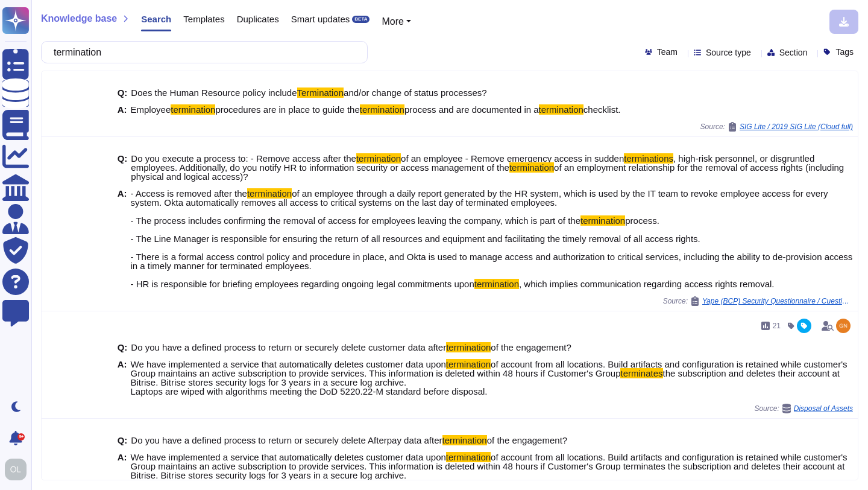 The image size is (868, 490). What do you see at coordinates (204, 18) in the screenshot?
I see `span: Templates` at bounding box center [204, 18].